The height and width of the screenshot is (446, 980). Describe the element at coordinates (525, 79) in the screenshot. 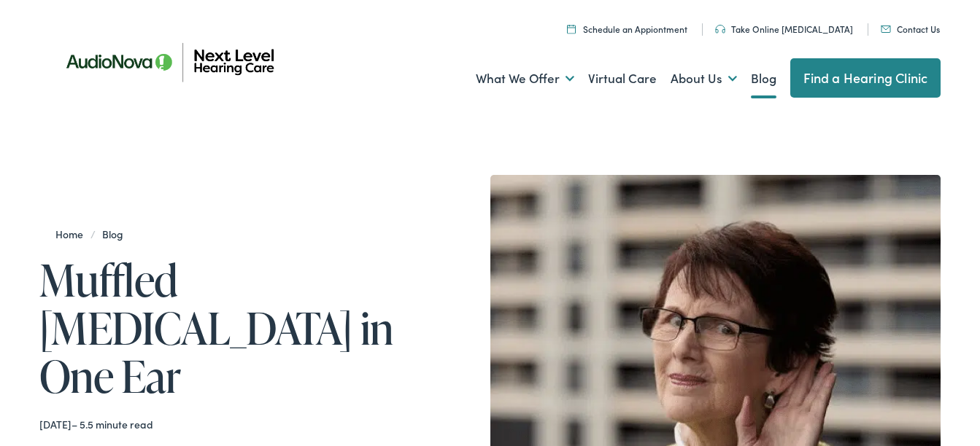

I see `a: What We Offer` at that location.